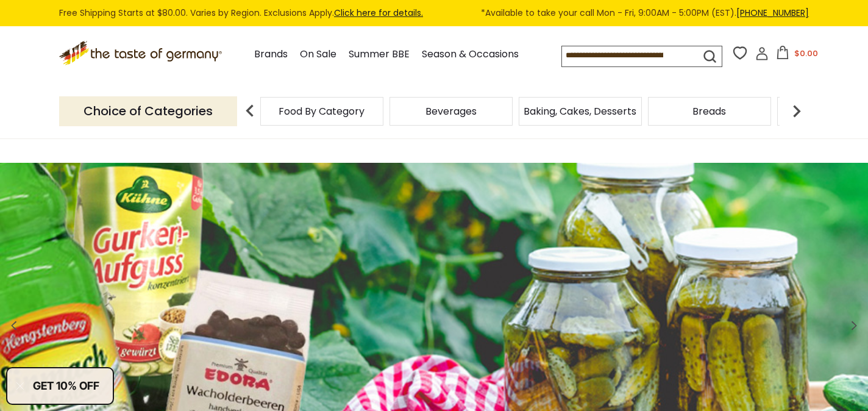 The height and width of the screenshot is (411, 868). Describe the element at coordinates (709, 111) in the screenshot. I see `a: Breads` at that location.